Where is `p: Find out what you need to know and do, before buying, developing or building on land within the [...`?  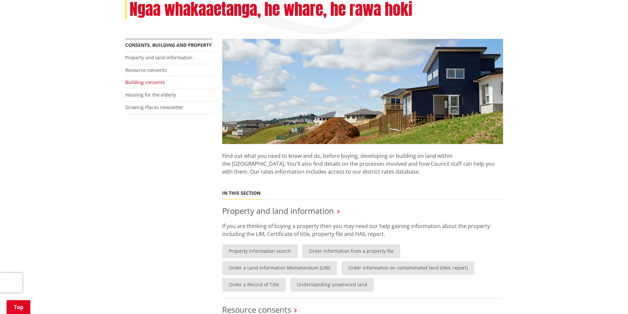
p: Find out what you need to know and do, before buying, developing or building on land within the [... is located at coordinates (363, 164).